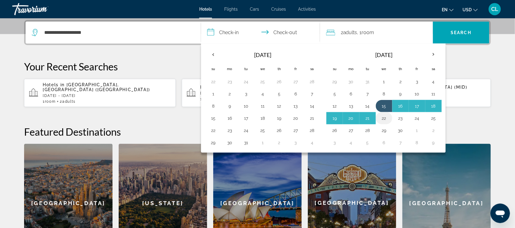 This screenshot has height=228, width=515. I want to click on button: Change currency, so click(470, 9).